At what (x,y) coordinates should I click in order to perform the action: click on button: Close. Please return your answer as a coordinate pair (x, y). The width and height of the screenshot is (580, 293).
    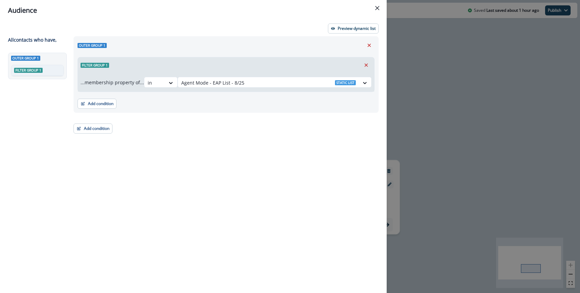
    Looking at the image, I should click on (378, 8).